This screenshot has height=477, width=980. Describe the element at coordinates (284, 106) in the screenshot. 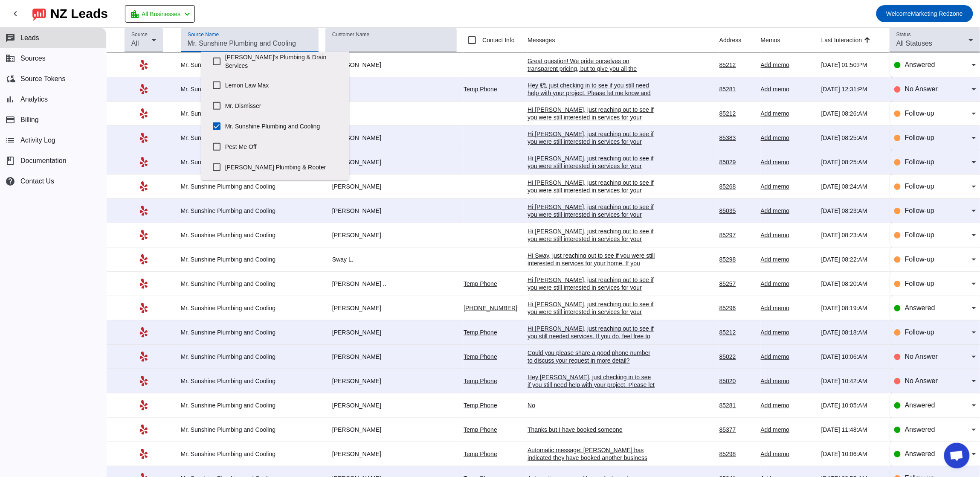

I see `label: Mr. Dismisser` at that location.